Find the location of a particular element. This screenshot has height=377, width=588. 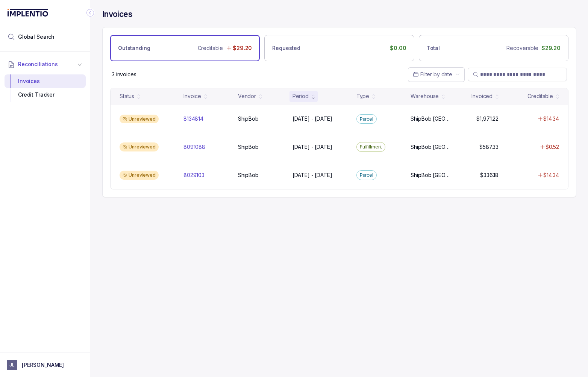

div: Collapse Icon is located at coordinates (90, 13).